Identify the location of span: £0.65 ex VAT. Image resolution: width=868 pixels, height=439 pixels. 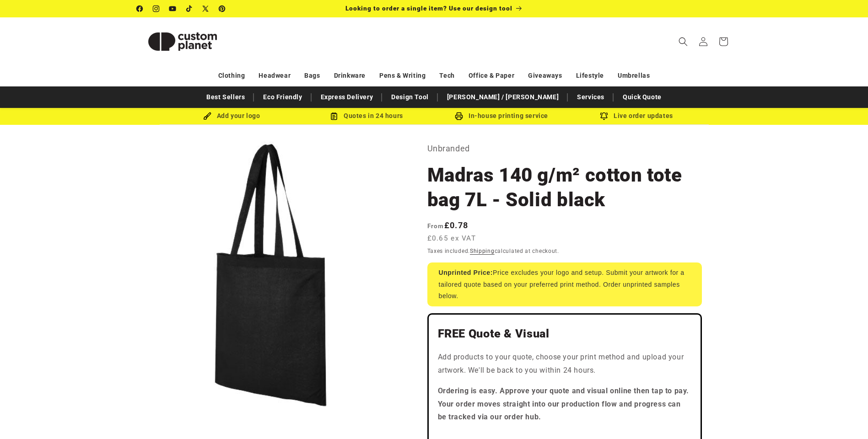
(451, 238).